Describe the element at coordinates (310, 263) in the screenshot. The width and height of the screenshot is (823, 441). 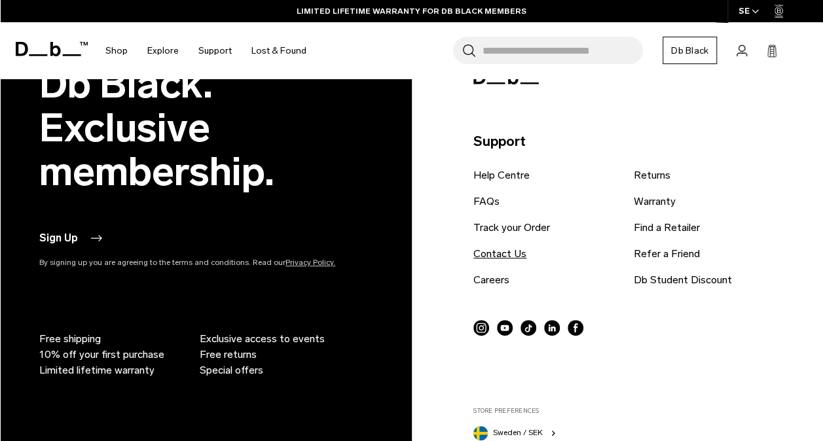
I see `a: Privacy Policy.` at that location.